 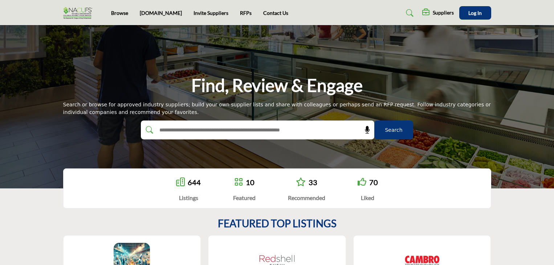 What do you see at coordinates (119, 13) in the screenshot?
I see `a: Browse` at bounding box center [119, 13].